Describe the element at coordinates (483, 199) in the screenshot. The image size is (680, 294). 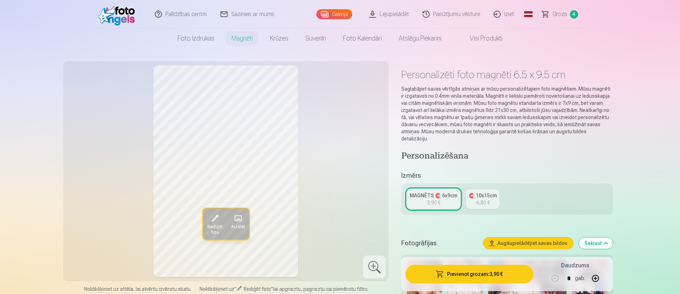
I see `a: 🧲 10x15cm4,80 €` at that location.